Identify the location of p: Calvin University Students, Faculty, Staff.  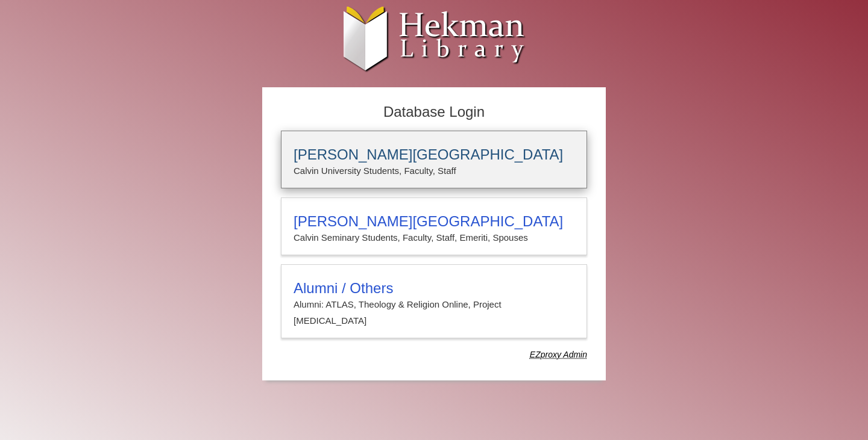
(434, 171).